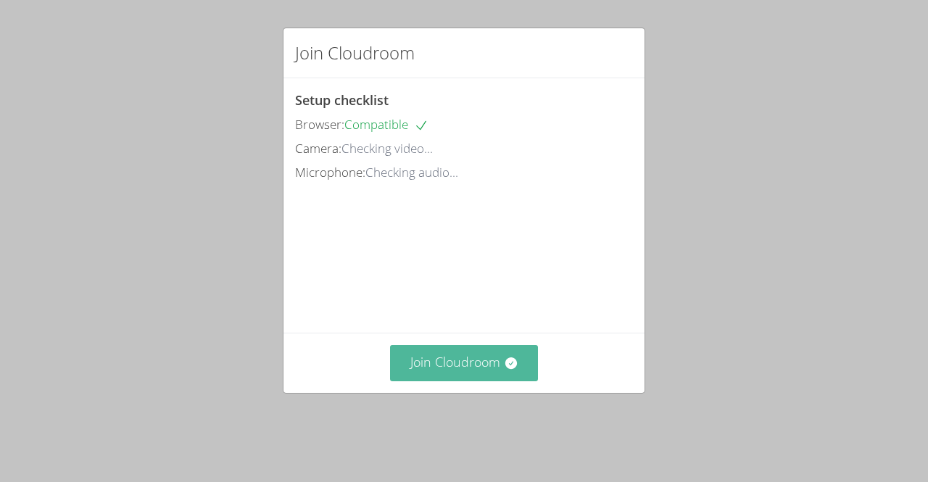 The width and height of the screenshot is (928, 482). I want to click on span: Checking audio..., so click(412, 172).